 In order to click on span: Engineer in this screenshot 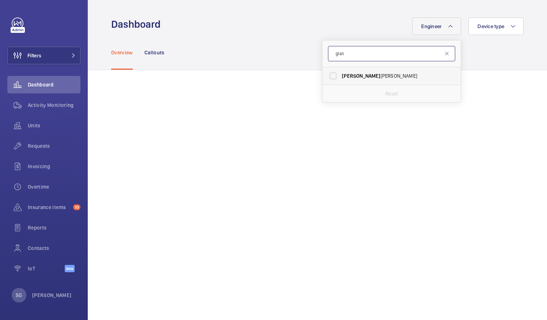, I will do `click(431, 26)`.